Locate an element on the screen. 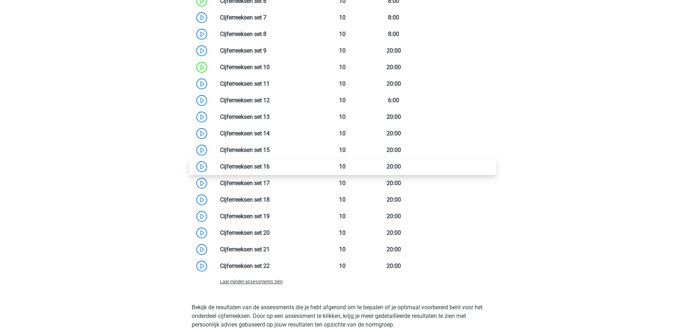 The width and height of the screenshot is (685, 328). div: Cijferreeksen set 13 is located at coordinates (266, 117).